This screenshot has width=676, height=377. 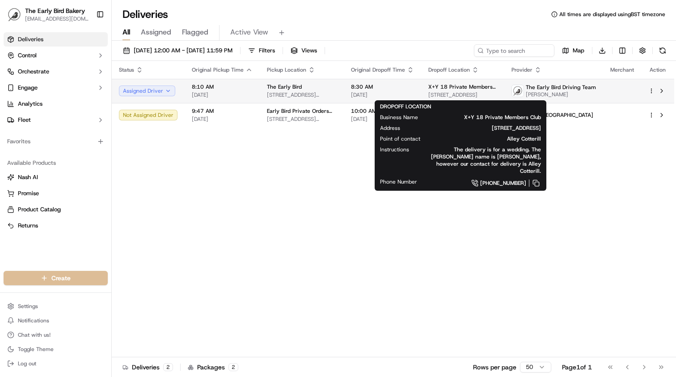 I want to click on span: Map, so click(x=579, y=51).